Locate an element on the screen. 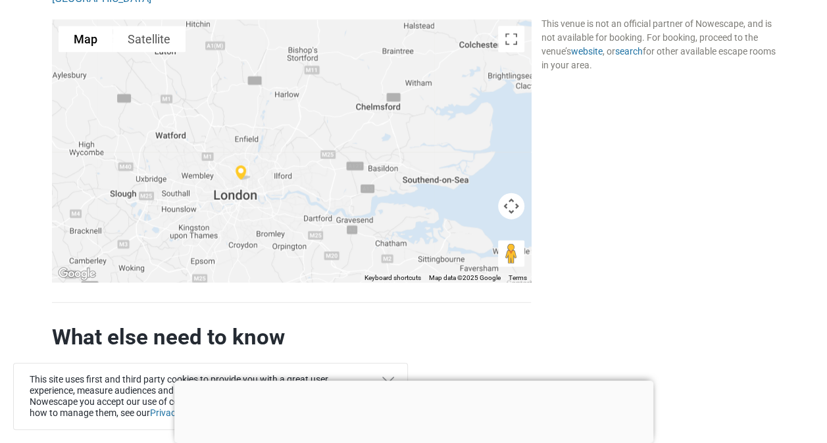 The height and width of the screenshot is (443, 827). img: Google is located at coordinates (77, 274).